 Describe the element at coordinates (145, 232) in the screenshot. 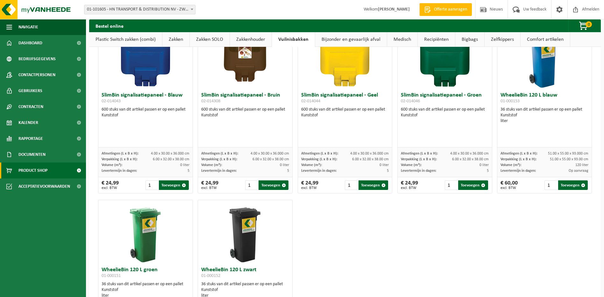

I see `img: 01-000151` at that location.